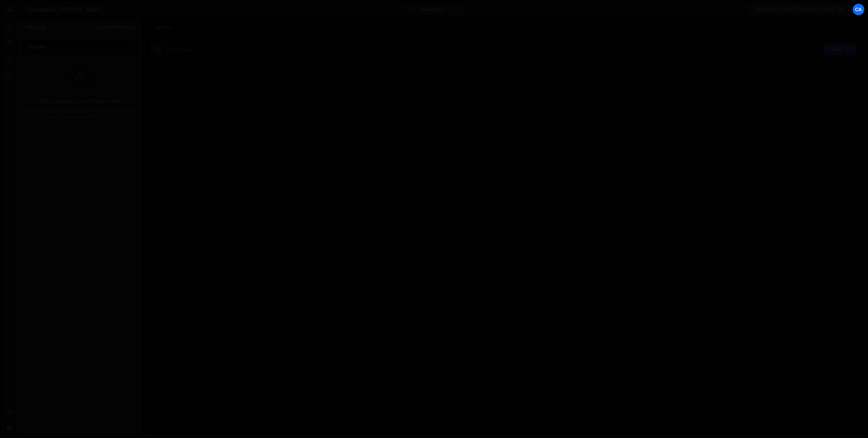  I want to click on h3: Your snapshots will show here, so click(80, 101).